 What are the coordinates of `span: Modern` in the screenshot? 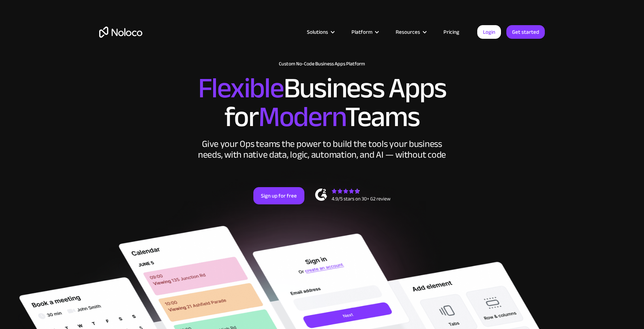 It's located at (301, 117).